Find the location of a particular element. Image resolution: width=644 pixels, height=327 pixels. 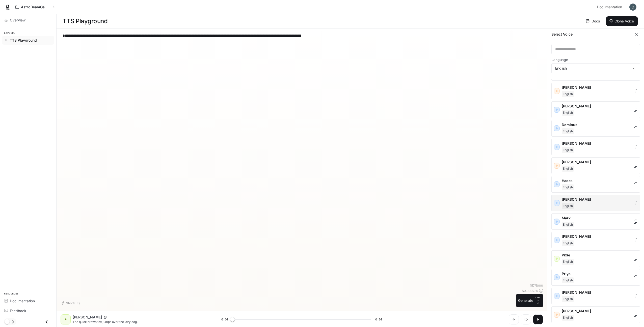

button: User avatar is located at coordinates (633, 7).